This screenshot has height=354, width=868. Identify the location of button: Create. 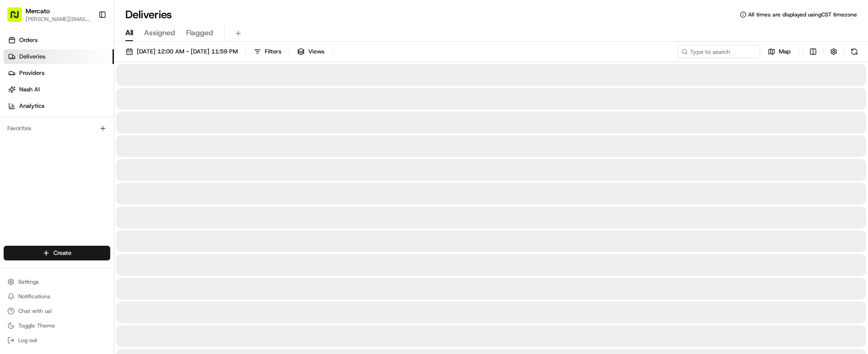
(57, 253).